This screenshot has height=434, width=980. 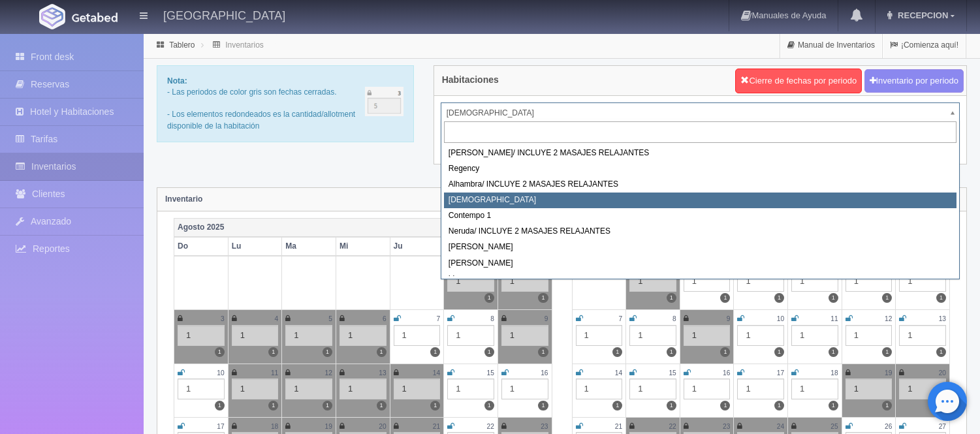 What do you see at coordinates (700, 232) in the screenshot?
I see `div: Neruda/ INCLUYE 2 MASAJES RELAJANTES` at bounding box center [700, 232].